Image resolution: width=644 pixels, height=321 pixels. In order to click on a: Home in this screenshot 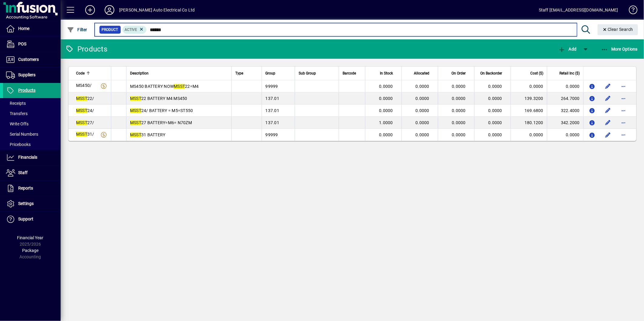, I will do `click(32, 29)`.